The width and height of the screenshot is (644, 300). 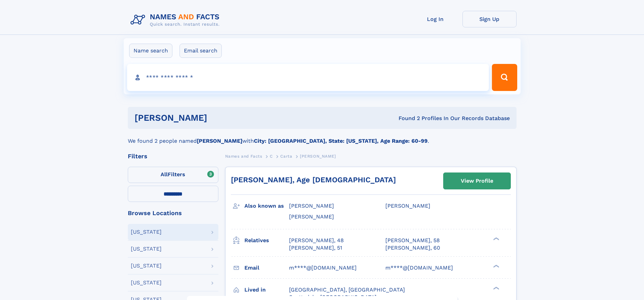 What do you see at coordinates (267, 290) in the screenshot?
I see `h3: Lived in` at bounding box center [267, 290].